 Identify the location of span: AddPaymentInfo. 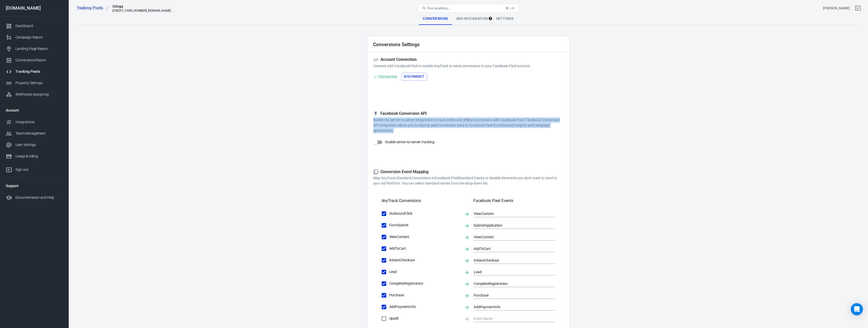
(424, 307).